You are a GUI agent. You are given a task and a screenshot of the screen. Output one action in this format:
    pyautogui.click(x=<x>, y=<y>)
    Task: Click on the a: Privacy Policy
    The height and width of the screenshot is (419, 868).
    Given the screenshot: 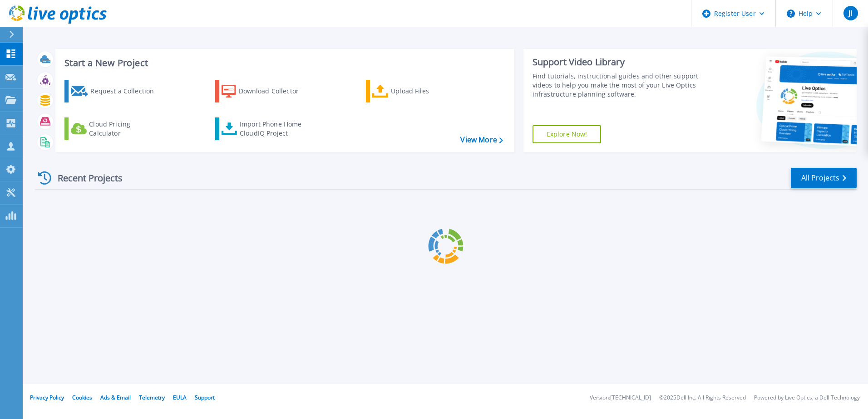 What is the action you would take?
    pyautogui.click(x=47, y=397)
    